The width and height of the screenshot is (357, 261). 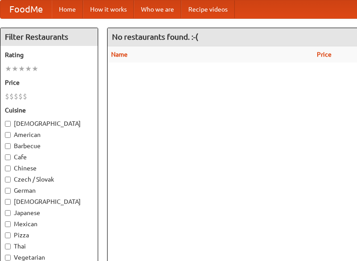 What do you see at coordinates (49, 135) in the screenshot?
I see `label: American` at bounding box center [49, 135].